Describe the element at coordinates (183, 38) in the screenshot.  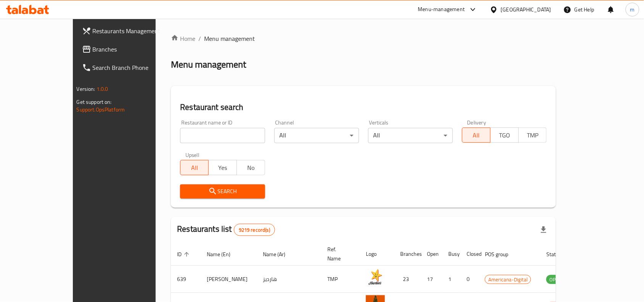
I see `a: Home` at that location.